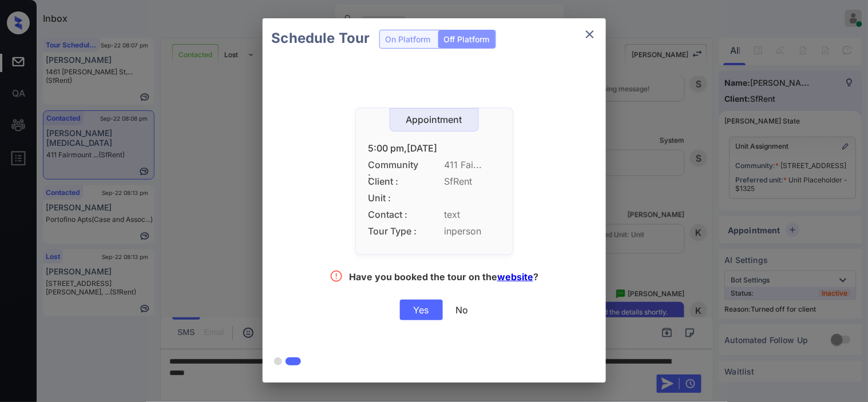 This screenshot has width=868, height=402. I want to click on button: close, so click(590, 34).